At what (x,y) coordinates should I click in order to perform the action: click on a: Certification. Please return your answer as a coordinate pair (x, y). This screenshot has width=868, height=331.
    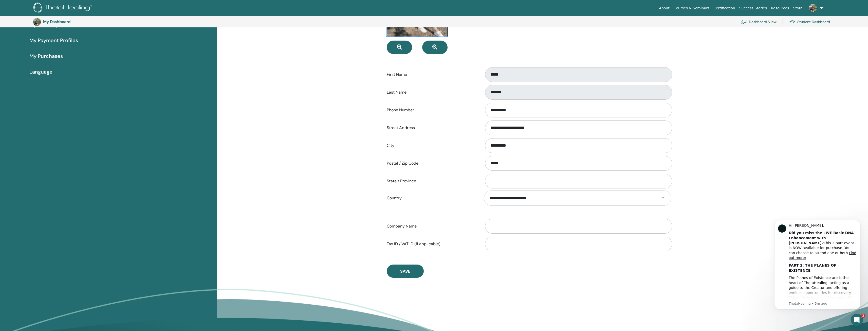
    Looking at the image, I should click on (724, 8).